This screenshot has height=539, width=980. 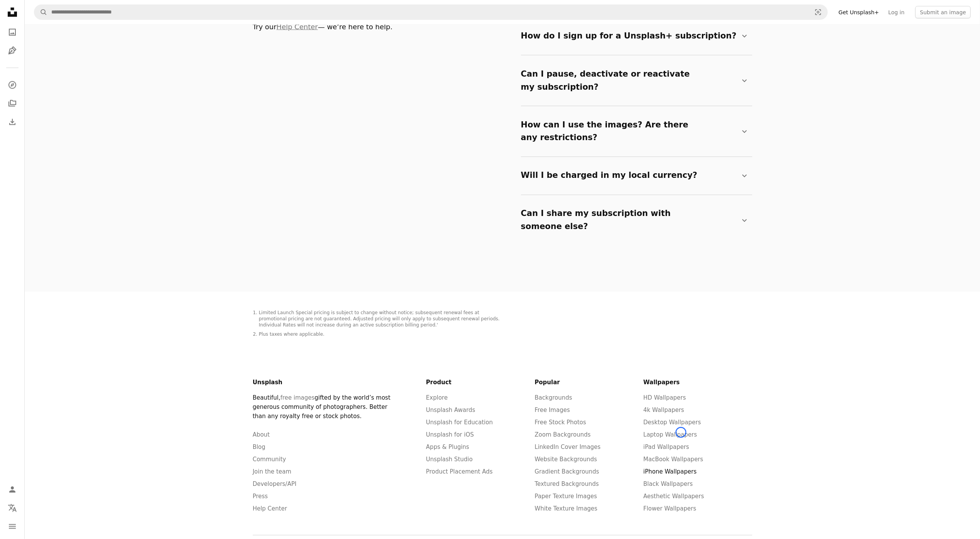 What do you see at coordinates (459, 472) in the screenshot?
I see `a: Product Placement Ads` at bounding box center [459, 472].